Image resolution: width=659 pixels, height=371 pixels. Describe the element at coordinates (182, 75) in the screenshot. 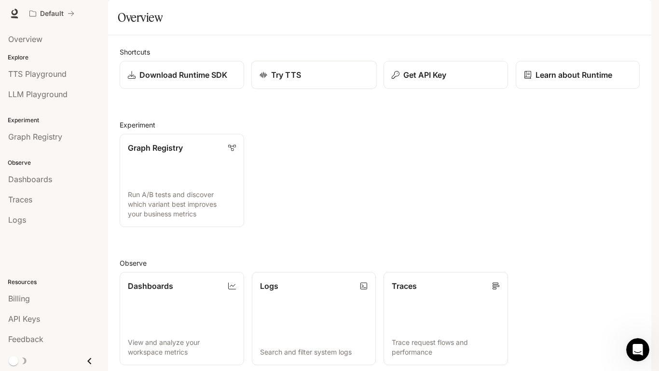

I see `a: Download Runtime SDK` at that location.